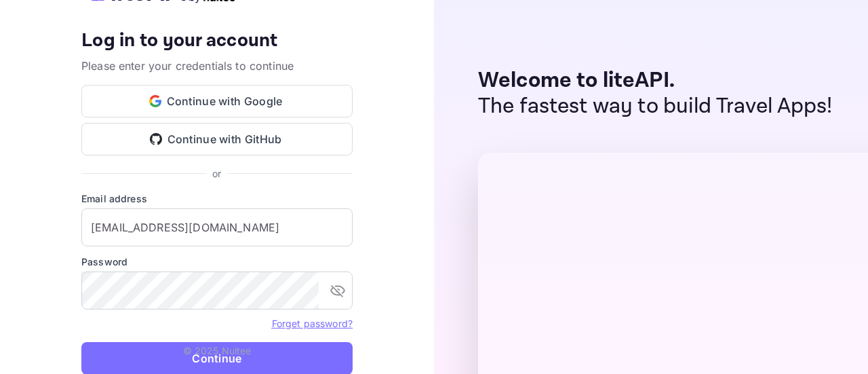  I want to click on input: Enter your email address, so click(217, 227).